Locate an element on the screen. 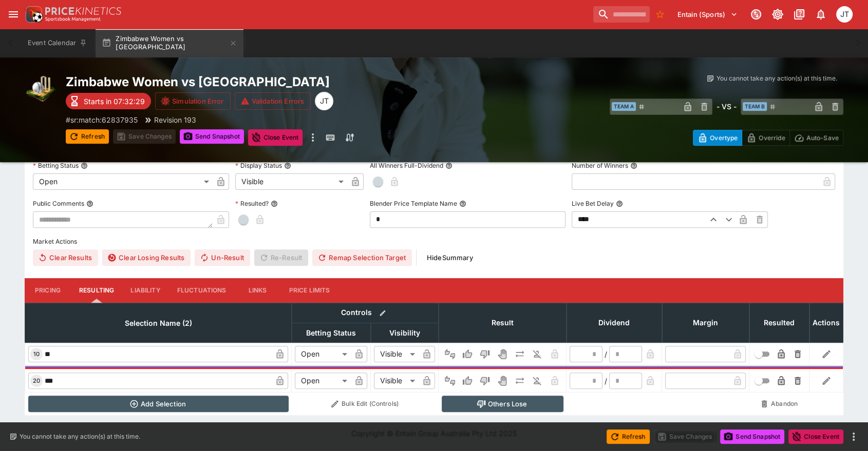 Image resolution: width=868 pixels, height=451 pixels. th: Actions is located at coordinates (826, 322).